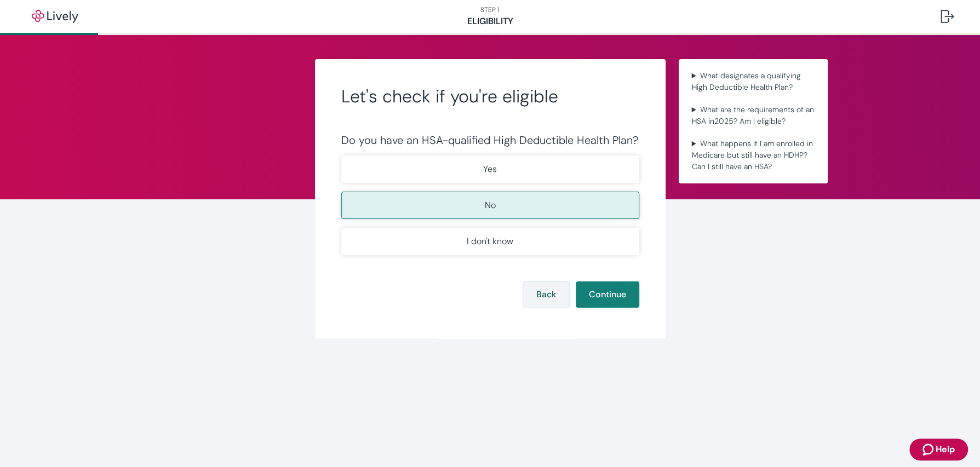 The height and width of the screenshot is (467, 980). Describe the element at coordinates (546, 295) in the screenshot. I see `button: Back` at that location.